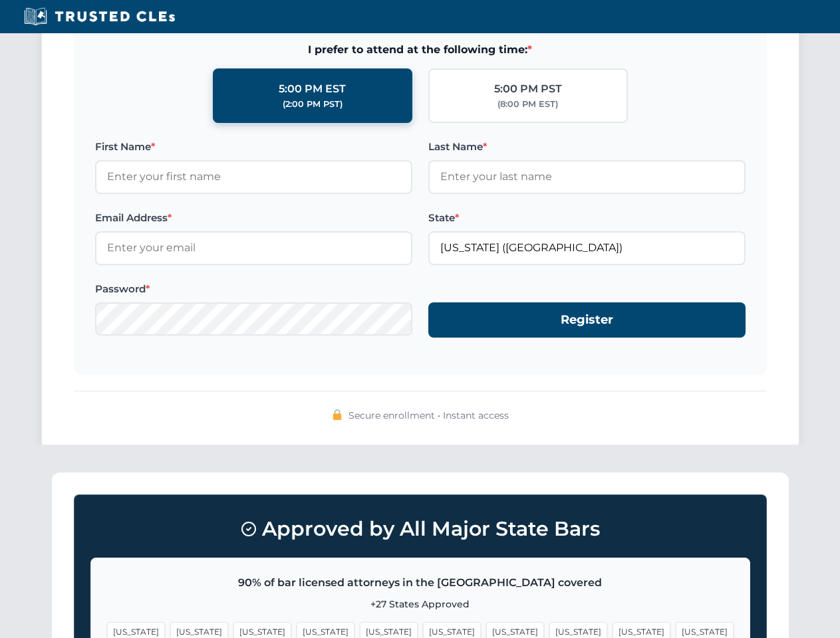 This screenshot has height=638, width=840. I want to click on span: I prefer to attend at the following time:, so click(420, 50).